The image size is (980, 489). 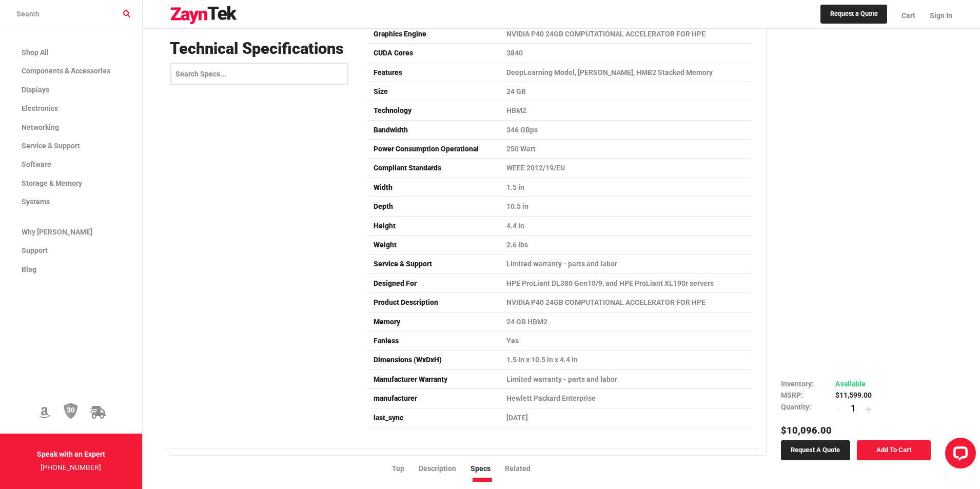 I want to click on td: Bandwidth, so click(x=434, y=129).